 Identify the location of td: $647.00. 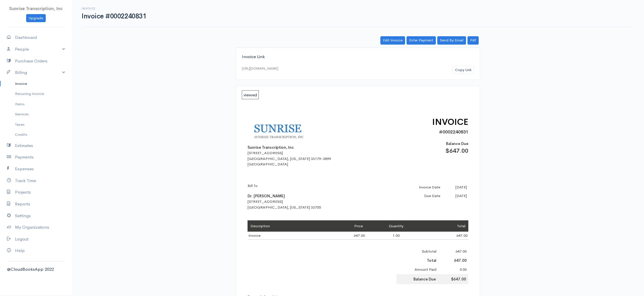
(453, 279).